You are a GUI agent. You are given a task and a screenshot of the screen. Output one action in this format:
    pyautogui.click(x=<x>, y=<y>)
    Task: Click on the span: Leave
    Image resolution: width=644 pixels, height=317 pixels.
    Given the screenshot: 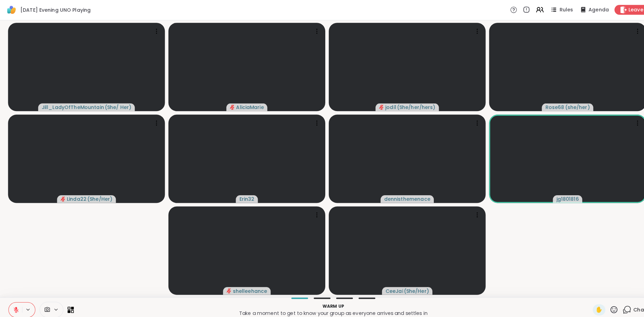 What is the action you would take?
    pyautogui.click(x=626, y=10)
    